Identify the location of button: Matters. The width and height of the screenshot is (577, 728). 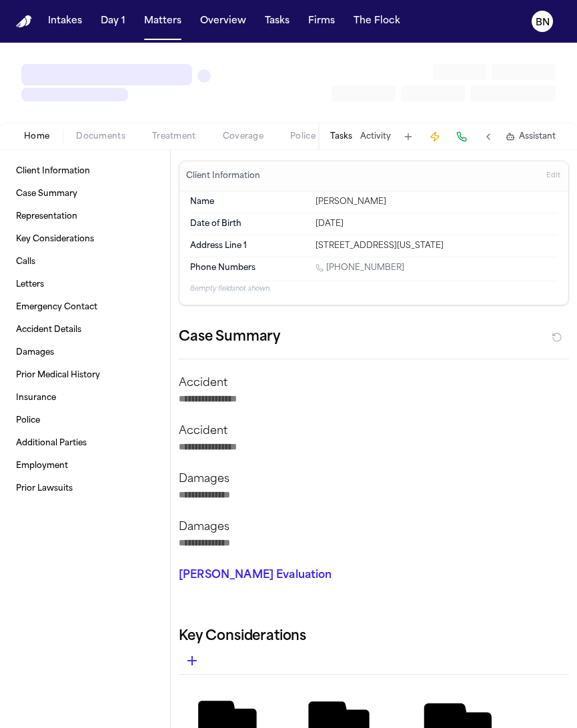
(162, 22).